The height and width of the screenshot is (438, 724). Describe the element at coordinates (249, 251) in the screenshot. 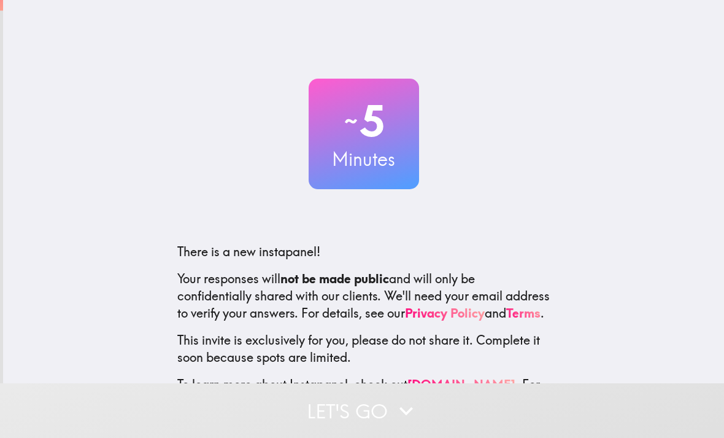

I see `span: There is a new instapanel!` at that location.